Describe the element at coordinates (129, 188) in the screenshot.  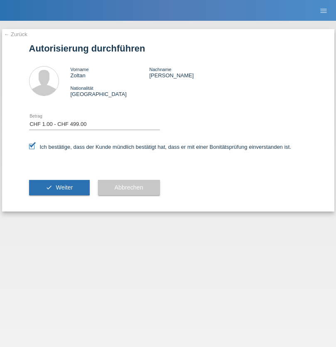
I see `span: Abbrechen` at that location.